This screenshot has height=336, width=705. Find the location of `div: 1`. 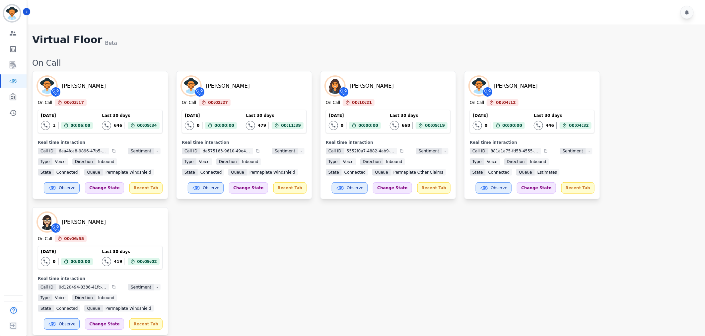

div: 1 is located at coordinates (54, 125).